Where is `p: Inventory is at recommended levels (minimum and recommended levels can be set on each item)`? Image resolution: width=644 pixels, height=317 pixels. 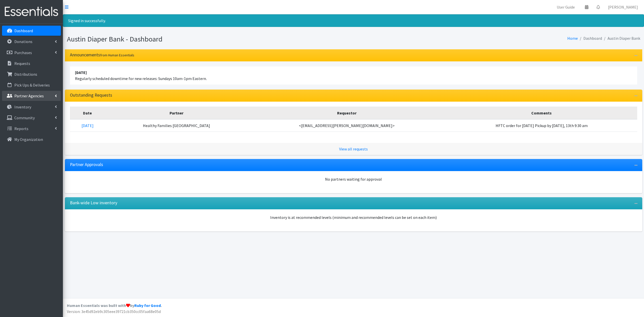 p: Inventory is at recommended levels (minimum and recommended levels can be set on each item) is located at coordinates (354, 217).